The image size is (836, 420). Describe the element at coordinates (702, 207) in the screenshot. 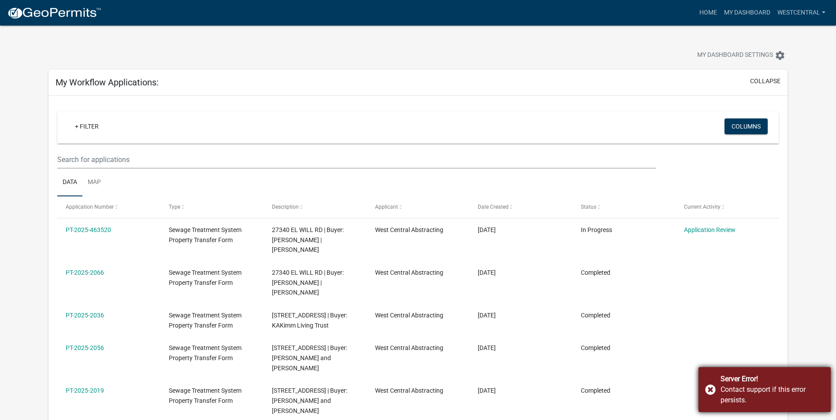

I see `span: Current Activity` at that location.